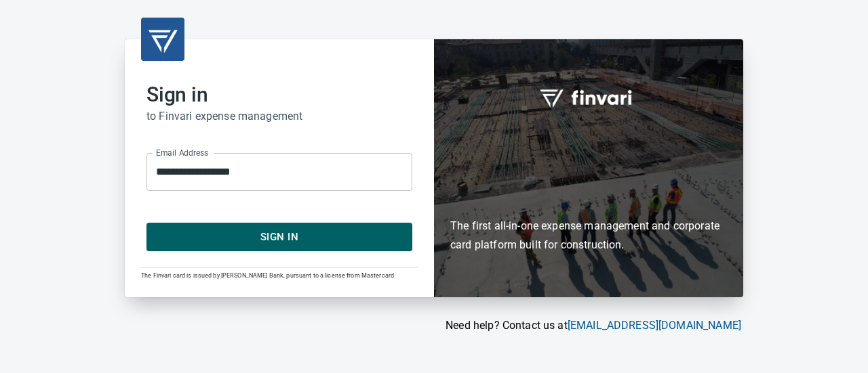  What do you see at coordinates (589, 98) in the screenshot?
I see `img: fullword_logo_white.png` at bounding box center [589, 98].